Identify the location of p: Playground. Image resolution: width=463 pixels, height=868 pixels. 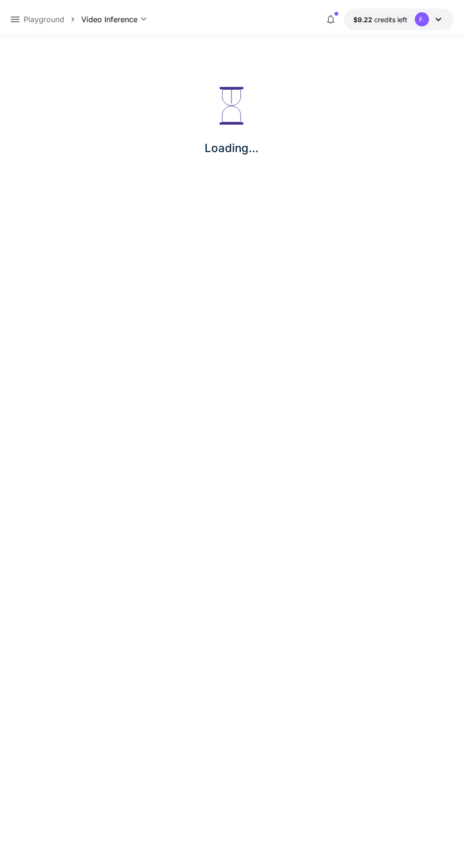
(44, 19).